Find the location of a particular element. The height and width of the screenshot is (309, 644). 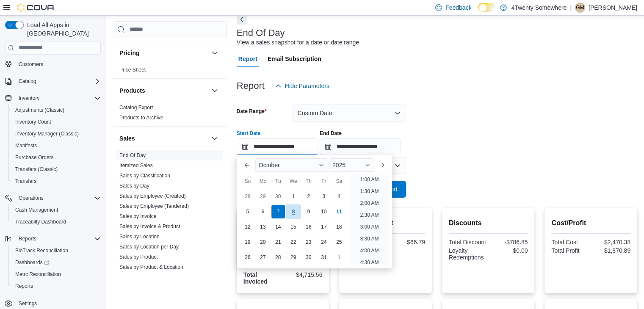

div: Total Cost is located at coordinates (570, 242).